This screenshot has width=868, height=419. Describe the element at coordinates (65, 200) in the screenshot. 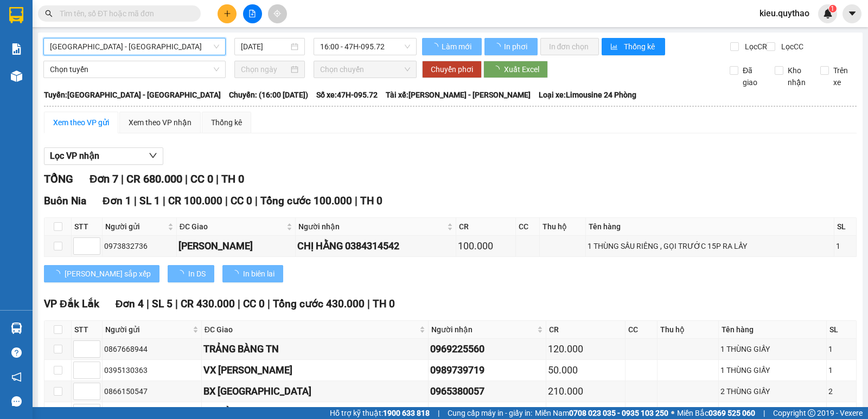

I see `span: Buôn Nia` at that location.